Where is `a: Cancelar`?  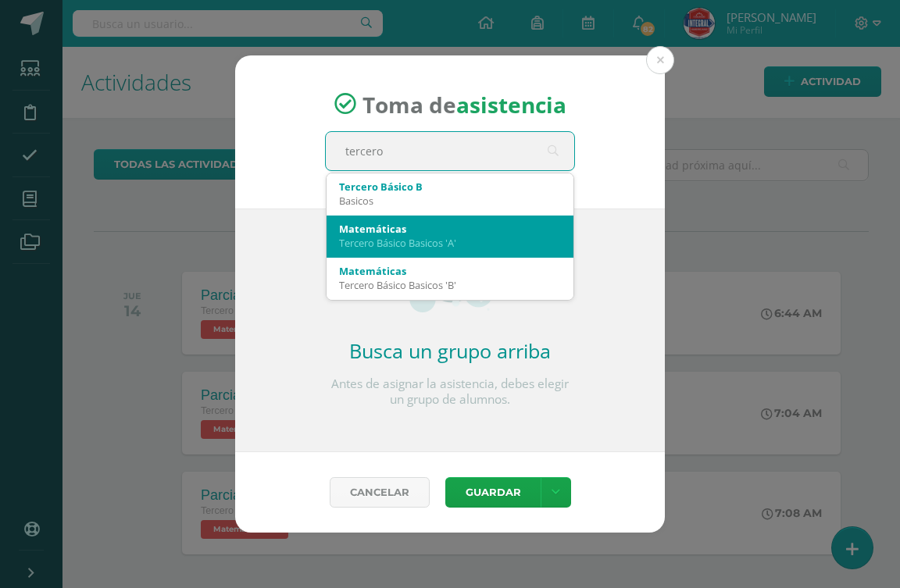
a: Cancelar is located at coordinates (380, 492).